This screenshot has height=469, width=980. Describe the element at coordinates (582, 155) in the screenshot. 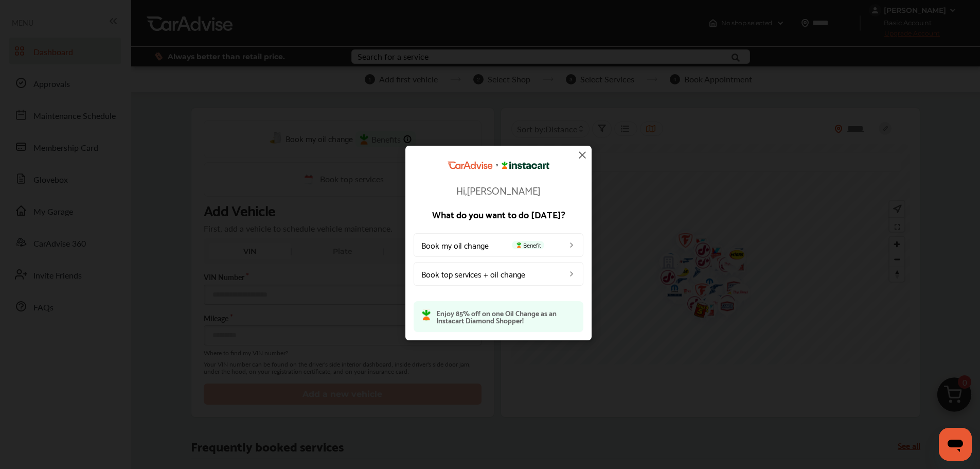

I see `img: close-icon.a004319c.svg` at that location.